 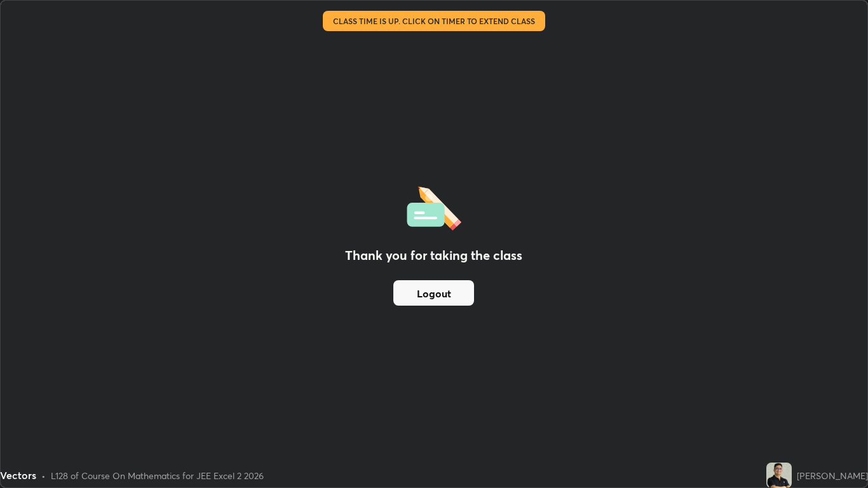 I want to click on img: offlineFeedback.1438e8b3.svg, so click(x=434, y=206).